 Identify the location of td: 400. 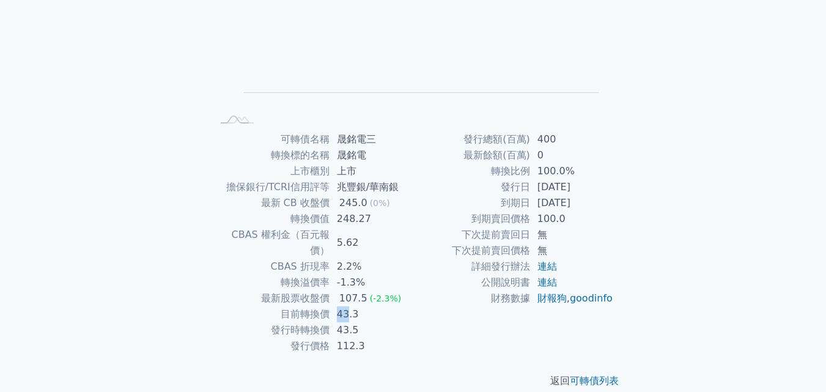
(572, 139).